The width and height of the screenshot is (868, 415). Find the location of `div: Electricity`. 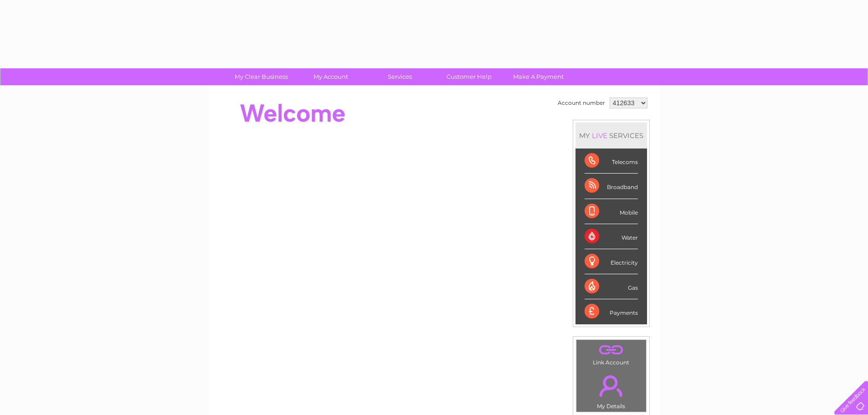

div: Electricity is located at coordinates (611, 262).